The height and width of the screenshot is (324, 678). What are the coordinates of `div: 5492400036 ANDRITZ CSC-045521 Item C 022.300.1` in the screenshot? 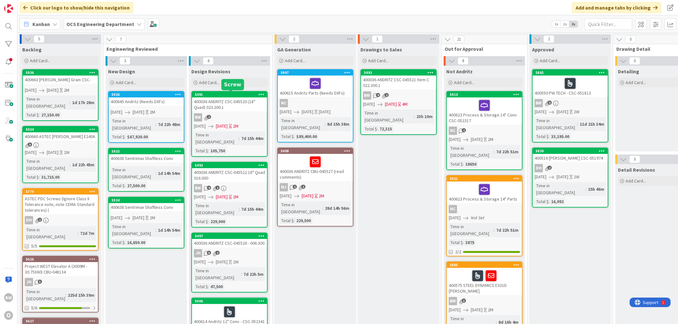 It's located at (398, 80).